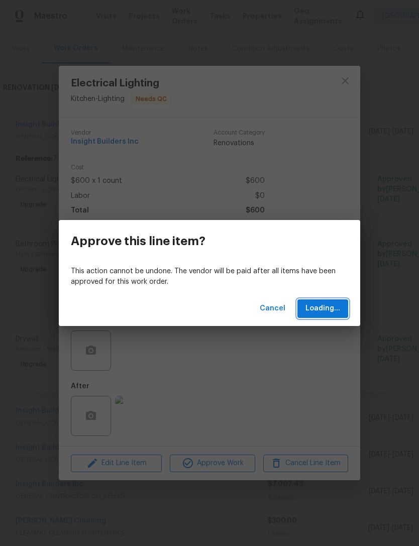  Describe the element at coordinates (272, 308) in the screenshot. I see `span: Cancel` at that location.